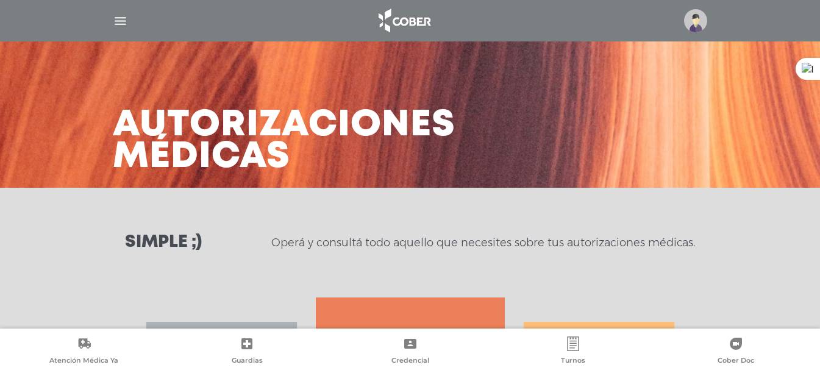  I want to click on p: Operá y consultá todo aquello que necesites sobre tus autorizaciones médicas., so click(483, 243).